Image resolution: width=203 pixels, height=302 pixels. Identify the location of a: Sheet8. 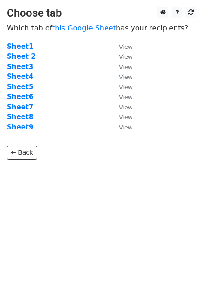
(20, 117).